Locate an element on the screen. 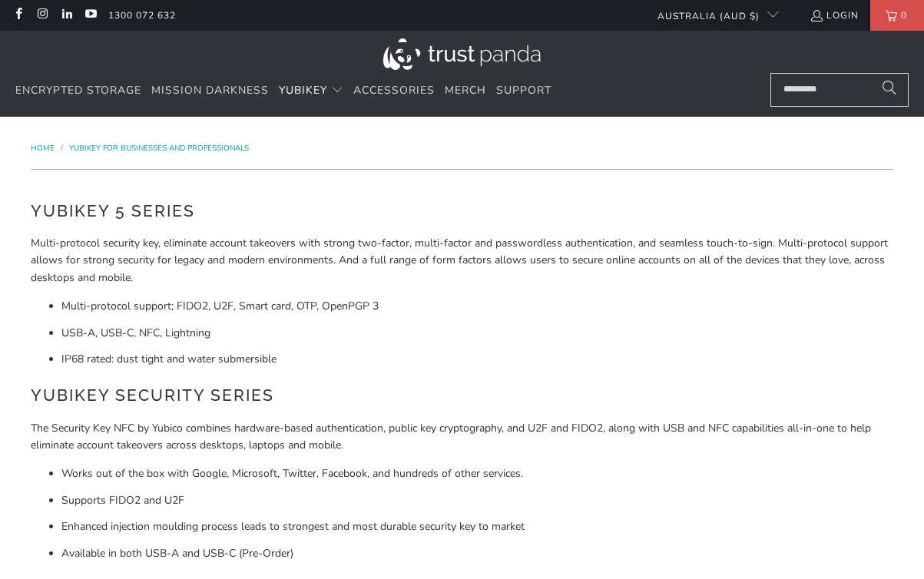  input: Search... is located at coordinates (839, 89).